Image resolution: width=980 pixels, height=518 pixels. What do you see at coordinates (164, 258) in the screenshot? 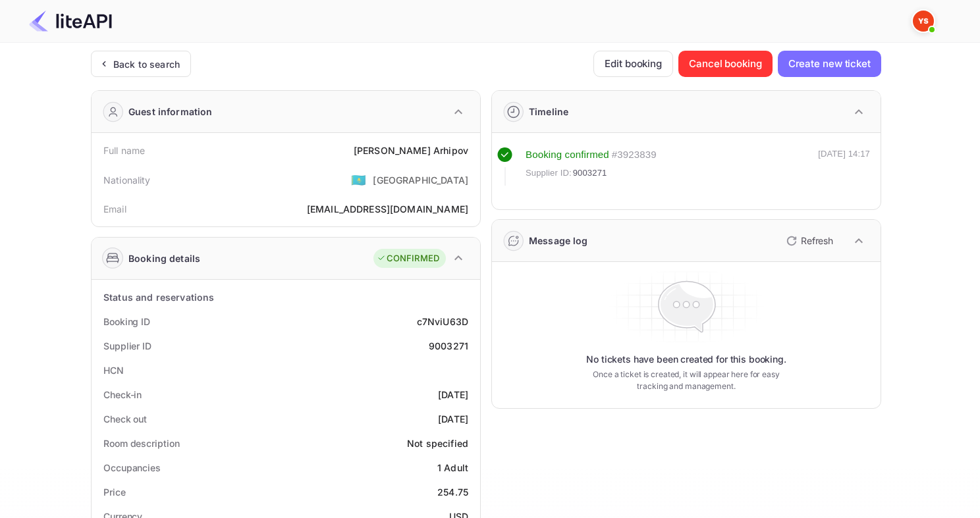
I see `div: Booking details` at bounding box center [164, 258].